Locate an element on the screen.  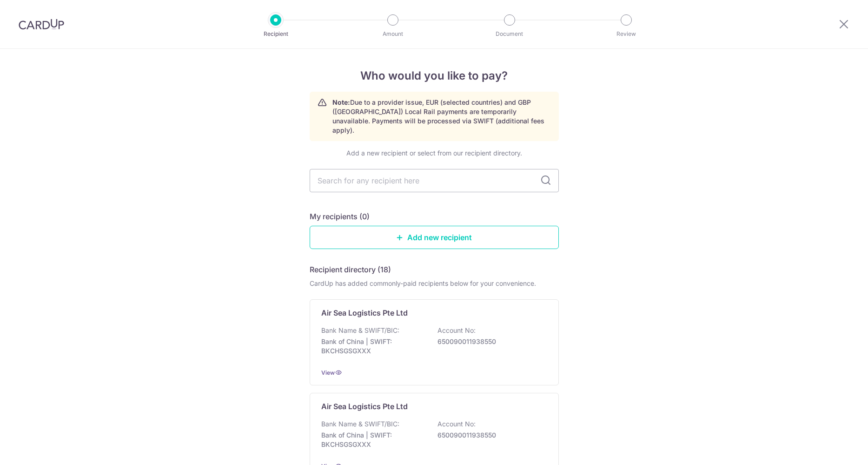
div: CardUp has added commonly-paid recipients below for your convenience. is located at coordinates (434, 284).